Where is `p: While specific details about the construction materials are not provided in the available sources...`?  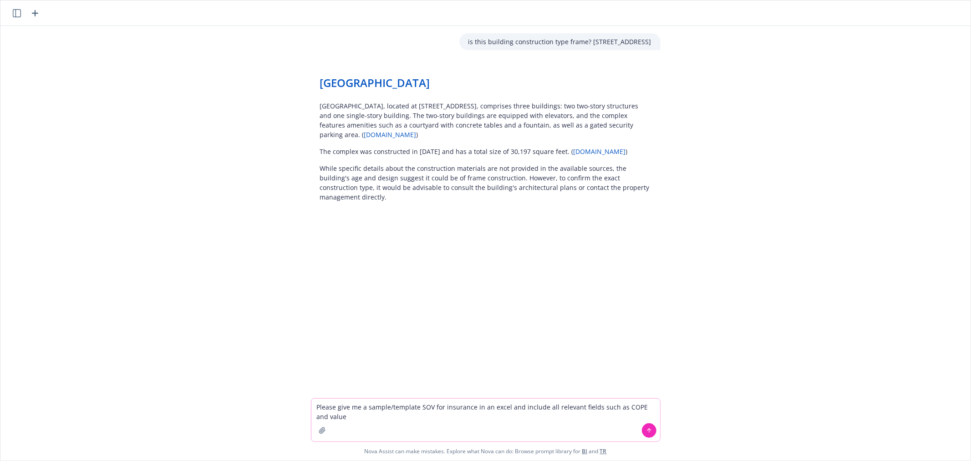 p: While specific details about the construction materials are not provided in the available sources... is located at coordinates (486, 183).